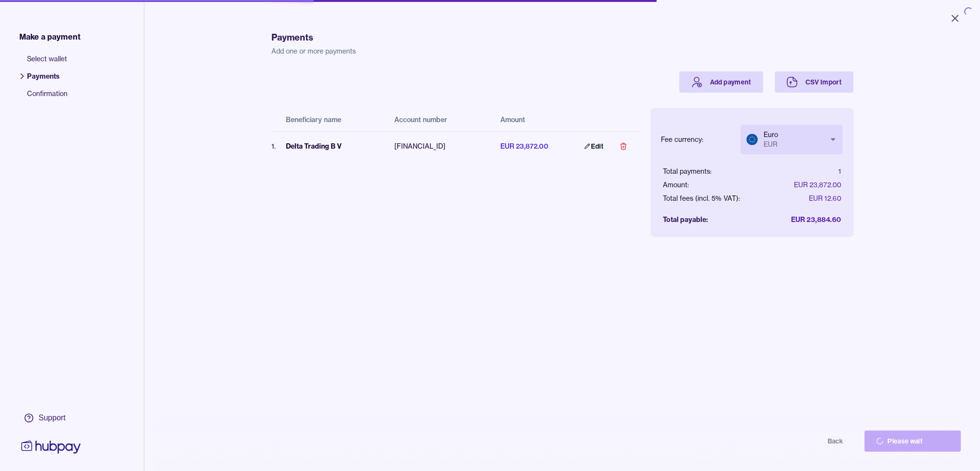 The width and height of the screenshot is (980, 471). Describe the element at coordinates (814, 82) in the screenshot. I see `a: CSV Import` at that location.